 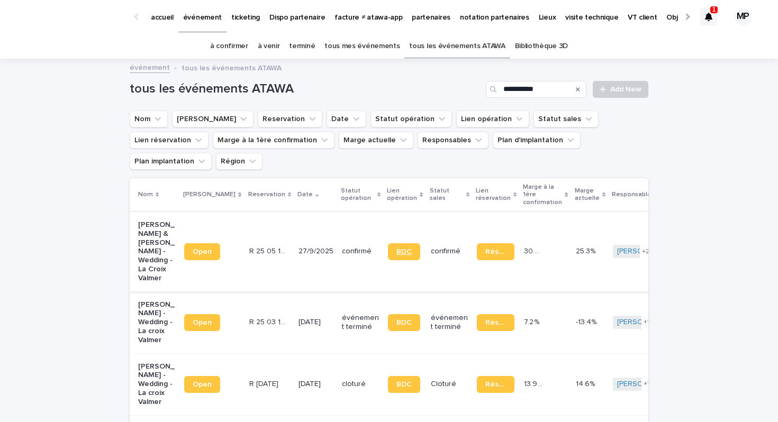 I want to click on p: Lien opération, so click(x=402, y=195).